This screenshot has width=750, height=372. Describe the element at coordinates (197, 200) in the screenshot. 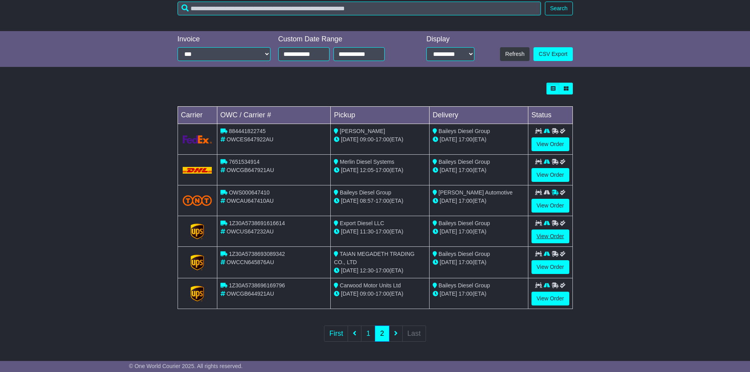

I see `img: TNT_Domestic.png` at that location.